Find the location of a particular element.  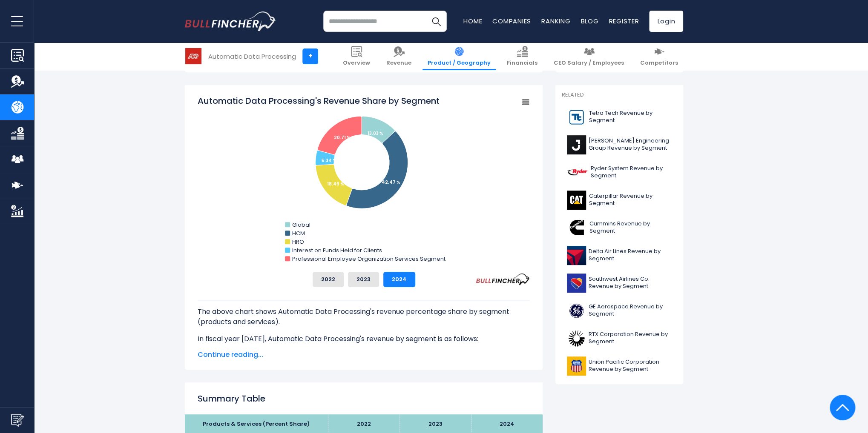

img: GE logo is located at coordinates (576, 310).